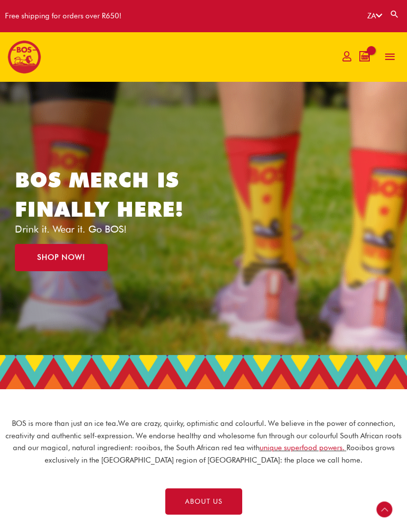 Image resolution: width=407 pixels, height=532 pixels. Describe the element at coordinates (374, 16) in the screenshot. I see `a: ZA` at that location.